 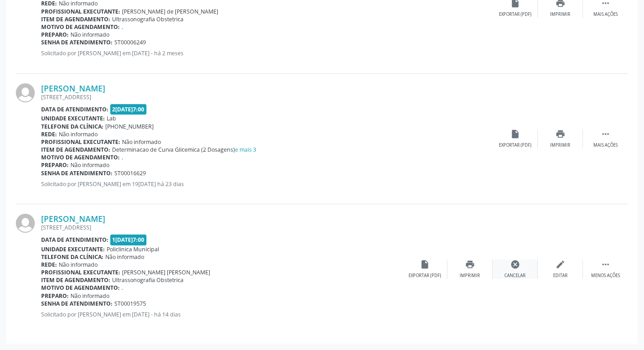 What do you see at coordinates (605, 276) in the screenshot?
I see `div: Menos ações` at bounding box center [605, 276].